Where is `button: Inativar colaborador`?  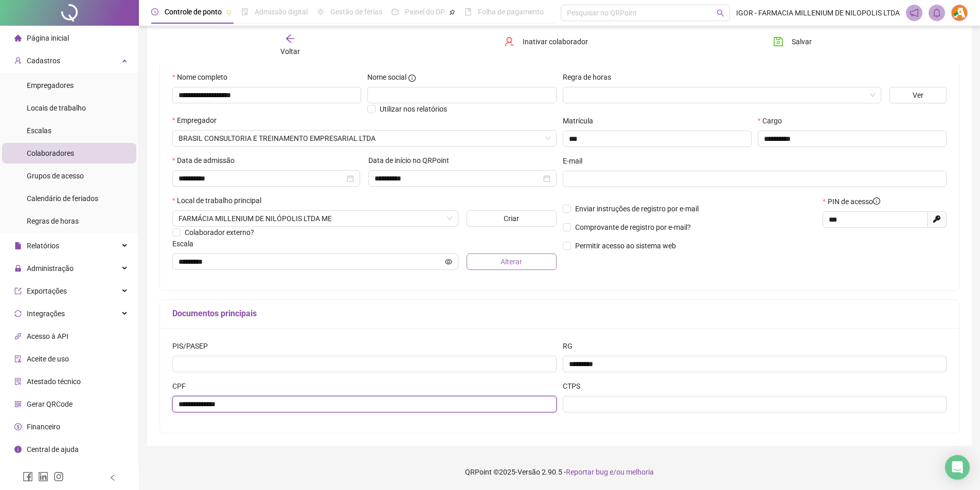 button: Inativar colaborador is located at coordinates (546, 41).